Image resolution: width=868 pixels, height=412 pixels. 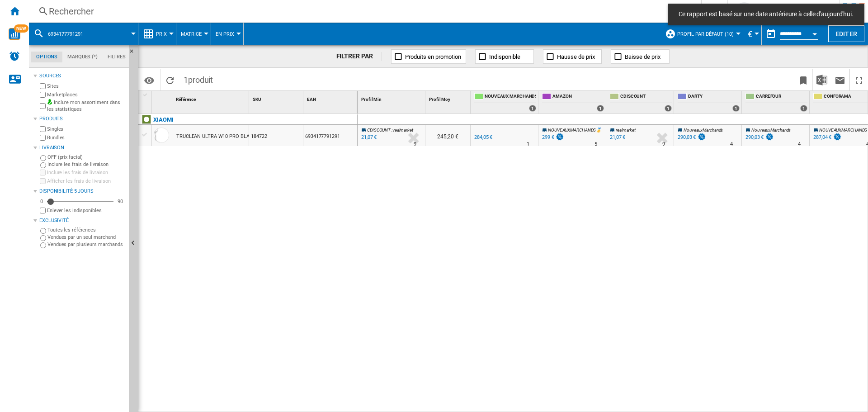 I want to click on span: En Prix, so click(x=224, y=34).